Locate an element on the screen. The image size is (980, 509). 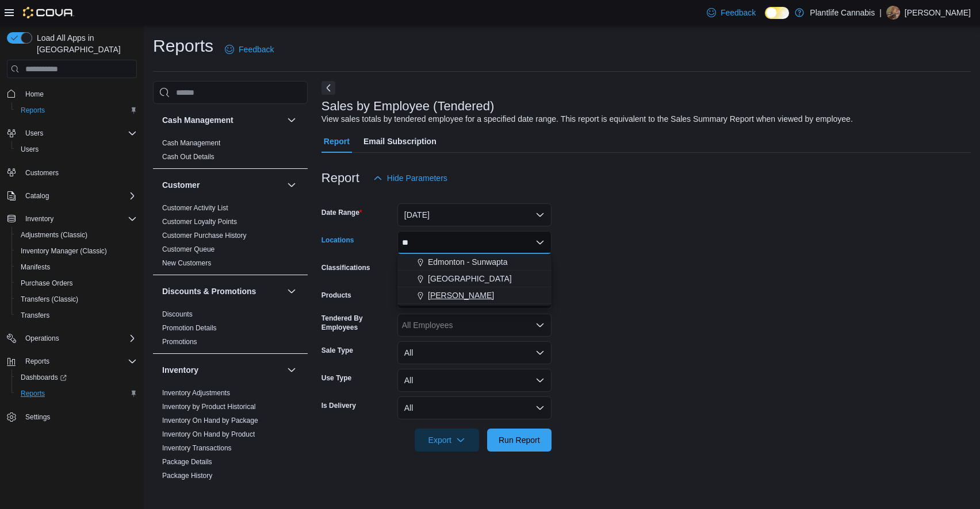
a: Users is located at coordinates (29, 150).